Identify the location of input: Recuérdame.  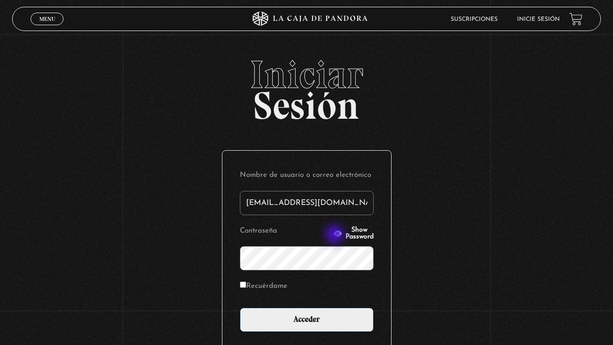
(243, 285).